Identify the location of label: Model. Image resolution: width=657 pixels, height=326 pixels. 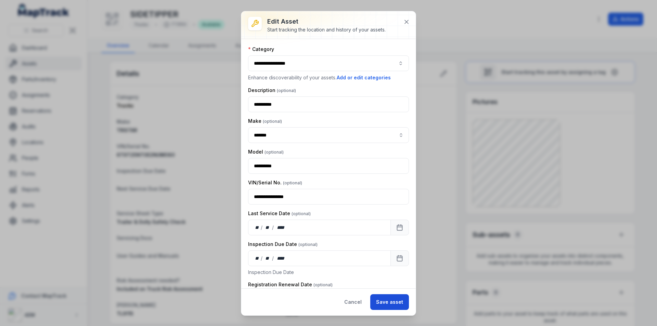
(266, 152).